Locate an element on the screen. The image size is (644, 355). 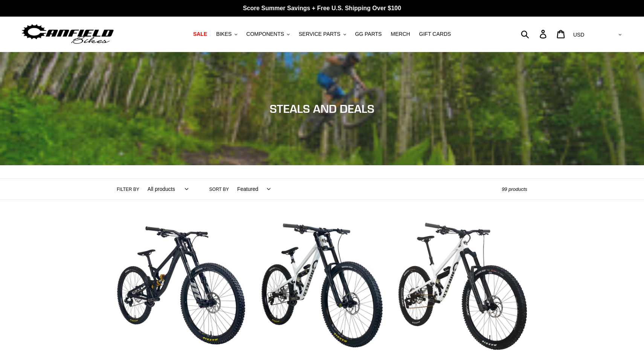
span: 99 products is located at coordinates (514, 188).